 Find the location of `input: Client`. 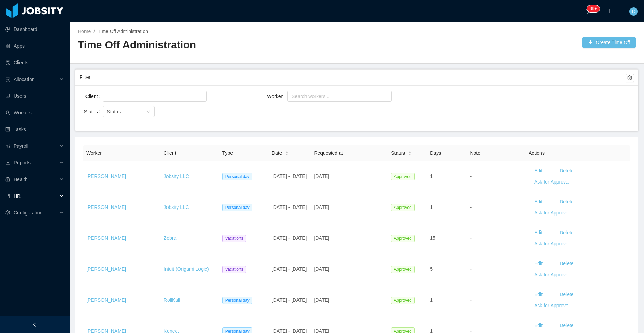

input: Client is located at coordinates (107, 96).